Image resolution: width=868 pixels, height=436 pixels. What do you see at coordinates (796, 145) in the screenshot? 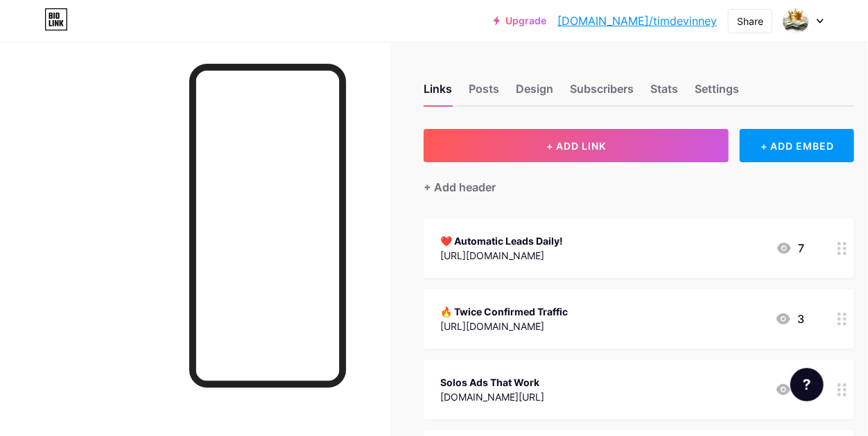
I see `div: + ADD EMBED` at bounding box center [796, 145].